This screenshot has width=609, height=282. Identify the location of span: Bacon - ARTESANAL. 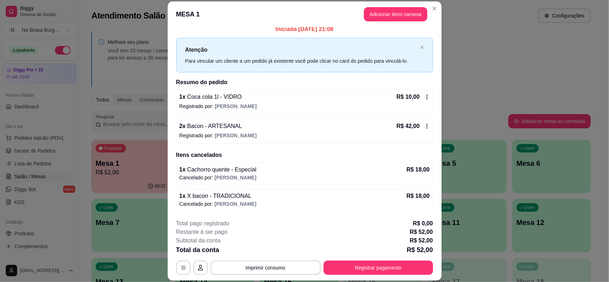
(214, 126).